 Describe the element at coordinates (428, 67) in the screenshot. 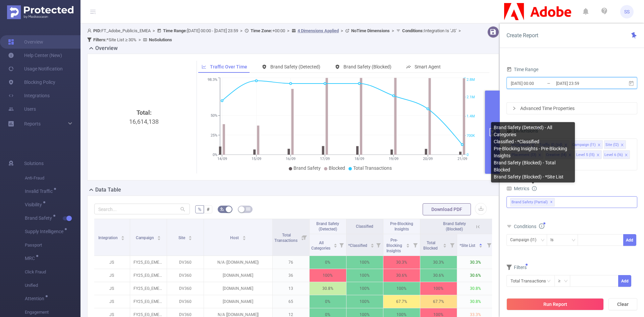

I see `span: Smart Agent` at that location.